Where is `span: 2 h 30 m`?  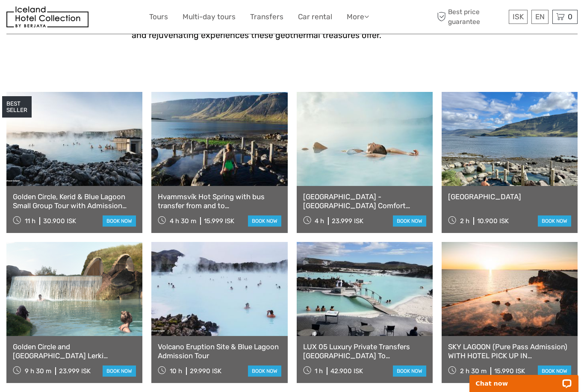
span: 2 h 30 m is located at coordinates (473, 371).